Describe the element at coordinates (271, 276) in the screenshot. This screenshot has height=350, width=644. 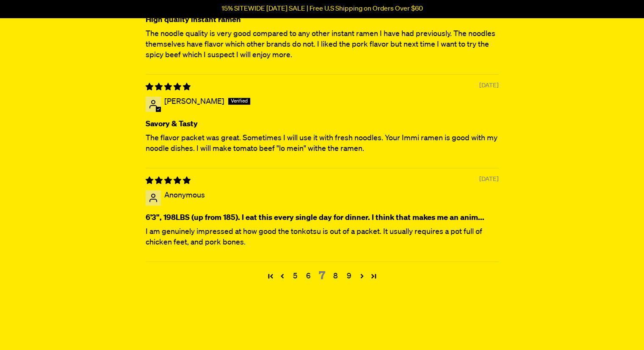
I see `a: Page 1` at that location.